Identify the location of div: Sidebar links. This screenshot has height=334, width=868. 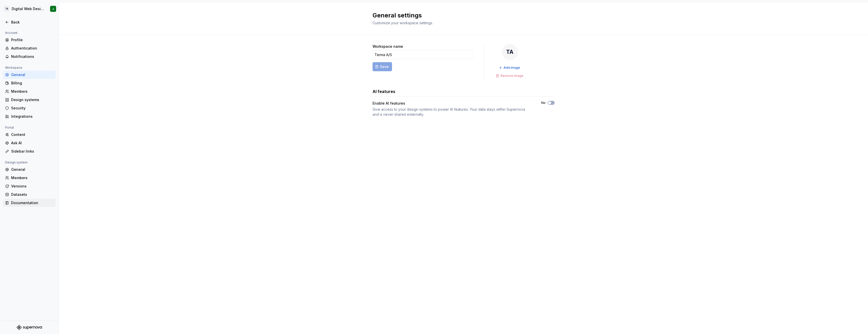
(33, 151).